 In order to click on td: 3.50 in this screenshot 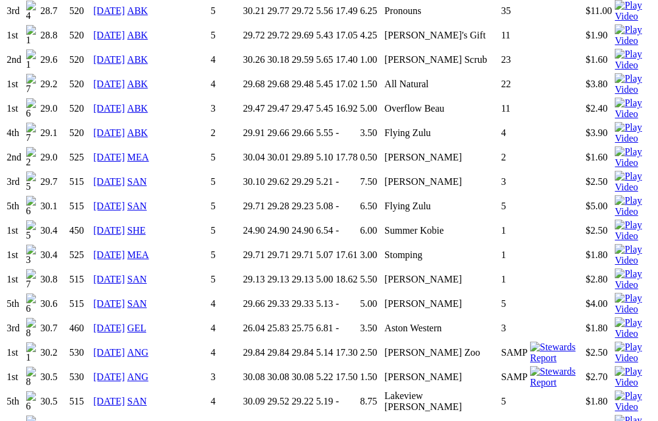, I will do `click(371, 133)`.